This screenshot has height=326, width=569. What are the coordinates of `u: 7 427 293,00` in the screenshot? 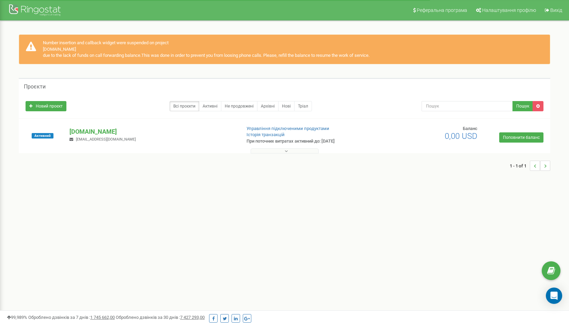 It's located at (192, 317).